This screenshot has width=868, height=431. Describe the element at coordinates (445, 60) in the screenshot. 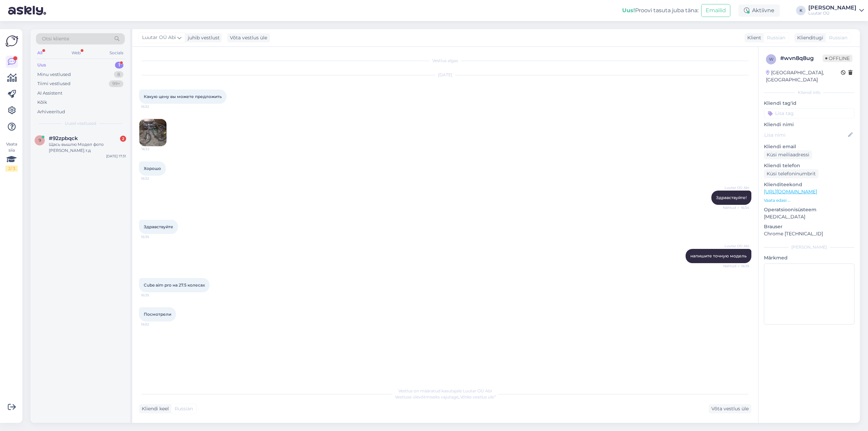

I see `div: Vestlus algas` at that location.